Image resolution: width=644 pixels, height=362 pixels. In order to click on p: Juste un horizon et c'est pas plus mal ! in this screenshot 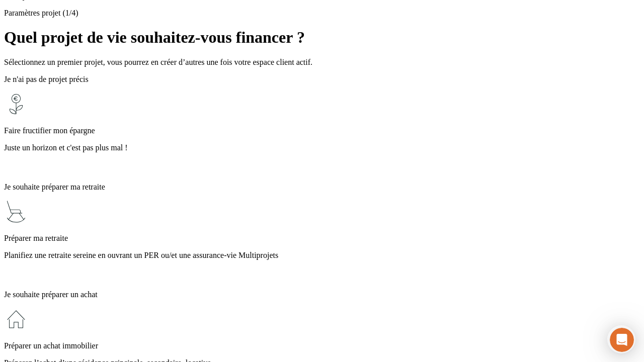, I will do `click(322, 148)`.